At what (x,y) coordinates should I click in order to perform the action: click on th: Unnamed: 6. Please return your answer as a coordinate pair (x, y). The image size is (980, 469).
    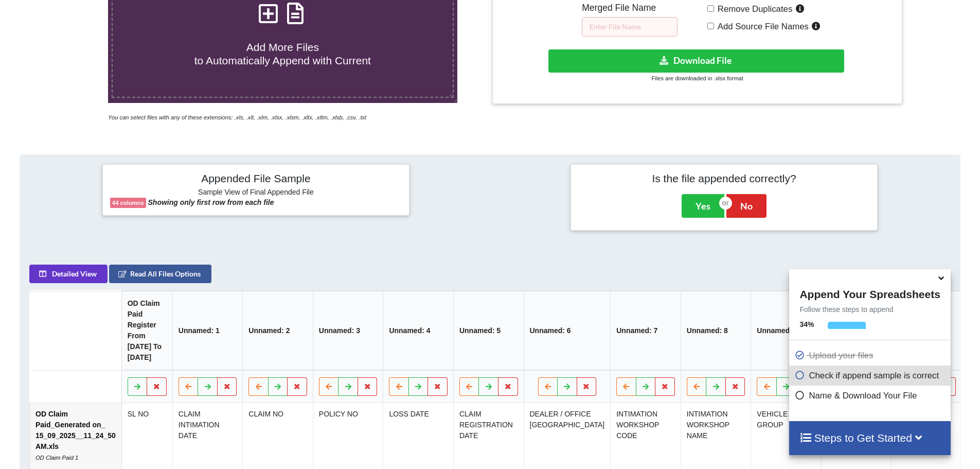
    Looking at the image, I should click on (567, 331).